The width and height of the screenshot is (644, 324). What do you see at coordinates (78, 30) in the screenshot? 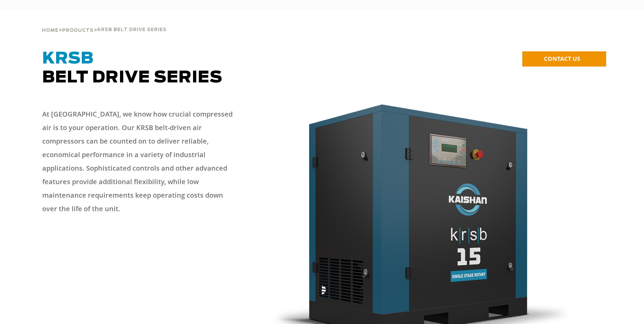
I see `span: Products` at bounding box center [78, 30].